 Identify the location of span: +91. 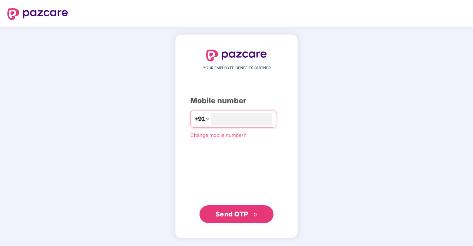
(200, 119).